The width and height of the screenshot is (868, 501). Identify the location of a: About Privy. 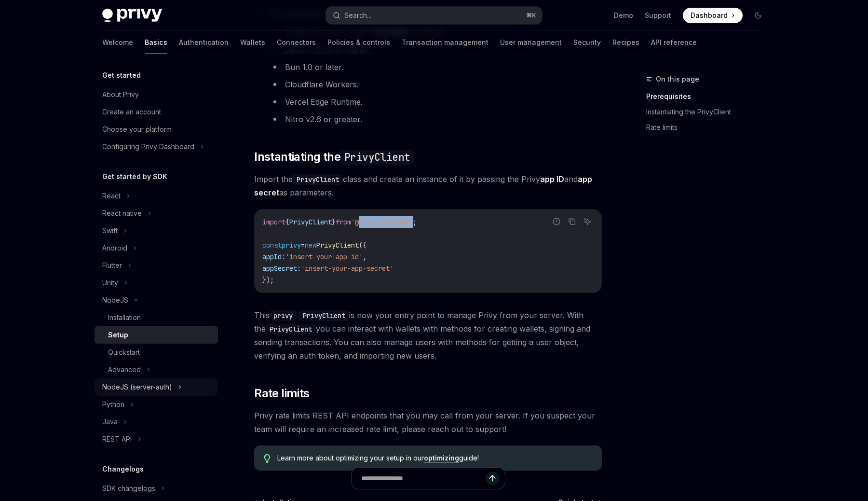
(156, 94).